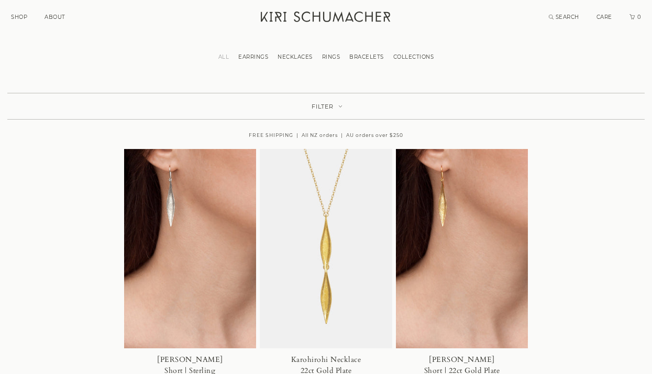 Image resolution: width=652 pixels, height=374 pixels. Describe the element at coordinates (326, 248) in the screenshot. I see `img: Karohirohi Necklace 22ct Gold Plate` at that location.